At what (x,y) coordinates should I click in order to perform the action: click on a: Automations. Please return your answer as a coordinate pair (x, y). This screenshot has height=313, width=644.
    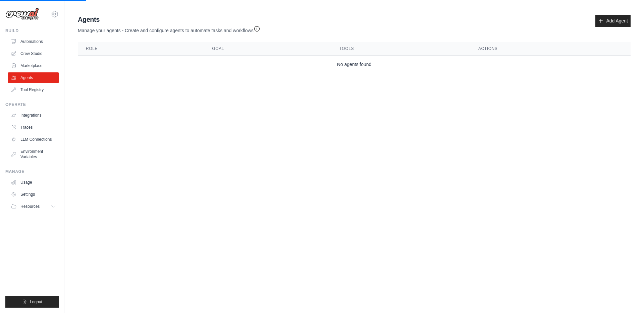
    Looking at the image, I should click on (34, 41).